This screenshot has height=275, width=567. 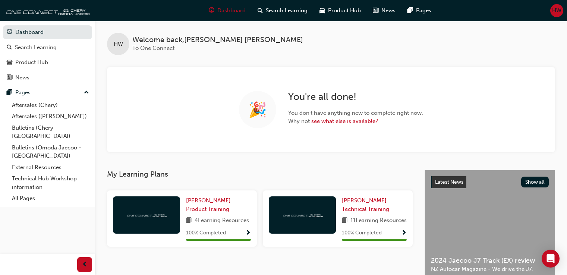 I want to click on a: search-iconSearch Learning, so click(x=282, y=10).